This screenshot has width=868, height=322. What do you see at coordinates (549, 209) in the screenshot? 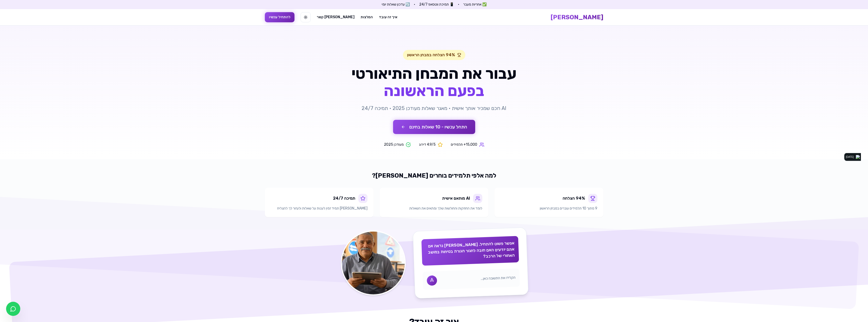
I see `p: 9 מתוך 10 תלמידים עוברים במבחן הראשון` at bounding box center [549, 209].